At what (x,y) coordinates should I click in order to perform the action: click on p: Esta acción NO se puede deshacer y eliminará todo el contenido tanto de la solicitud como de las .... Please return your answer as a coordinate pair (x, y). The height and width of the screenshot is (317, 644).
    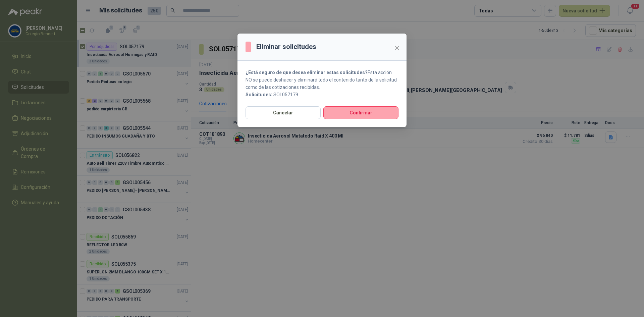
    Looking at the image, I should click on (322, 80).